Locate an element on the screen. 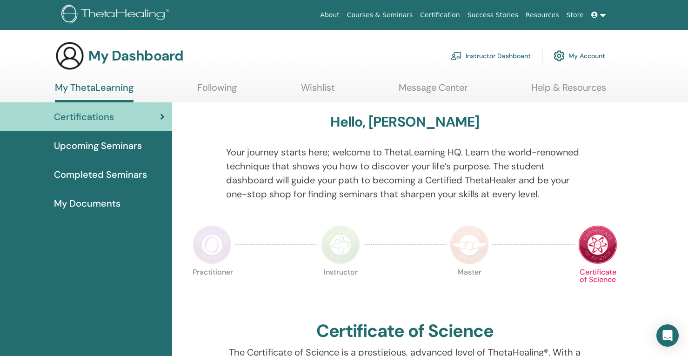  a: Following is located at coordinates (217, 91).